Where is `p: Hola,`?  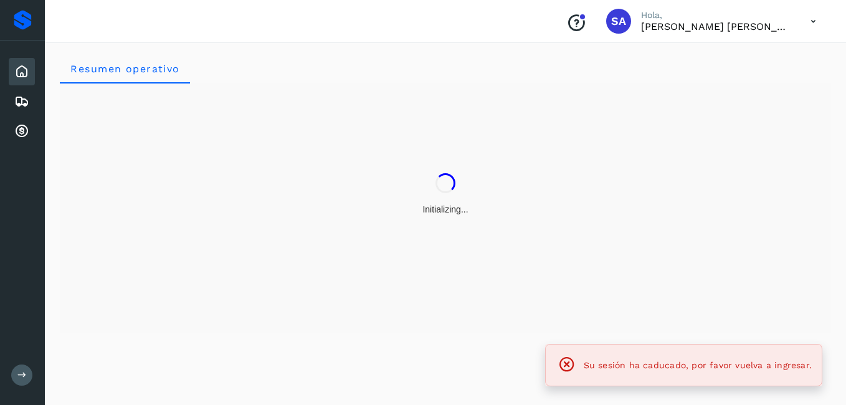
p: Hola, is located at coordinates (716, 15).